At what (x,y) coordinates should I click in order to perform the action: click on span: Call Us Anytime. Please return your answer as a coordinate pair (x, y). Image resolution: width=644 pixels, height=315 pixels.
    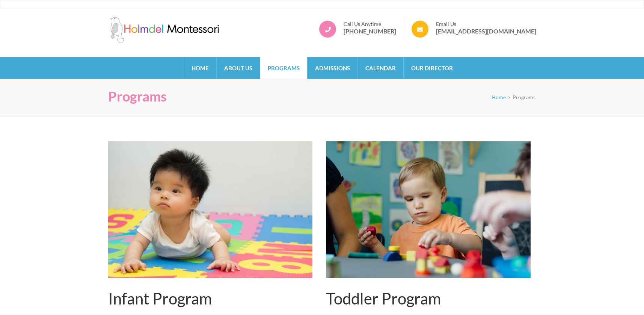
    Looking at the image, I should click on (370, 24).